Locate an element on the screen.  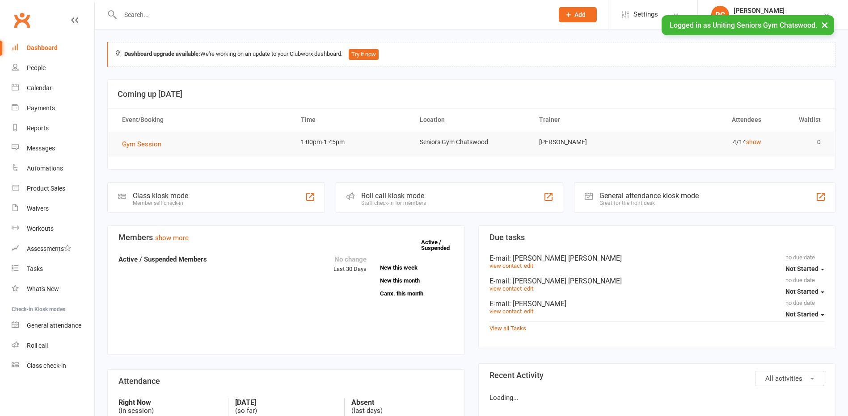
div: (so far) is located at coordinates (286, 407).